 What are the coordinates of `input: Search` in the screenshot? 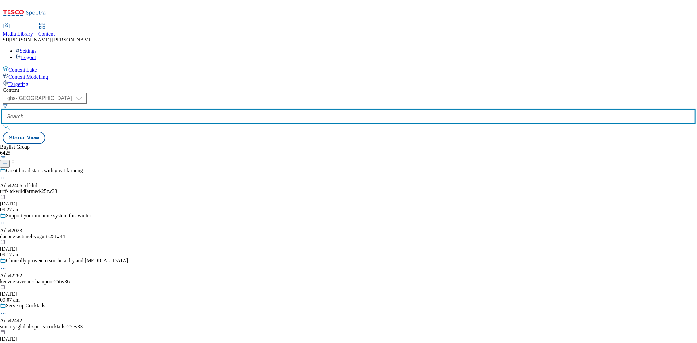 It's located at (348, 117).